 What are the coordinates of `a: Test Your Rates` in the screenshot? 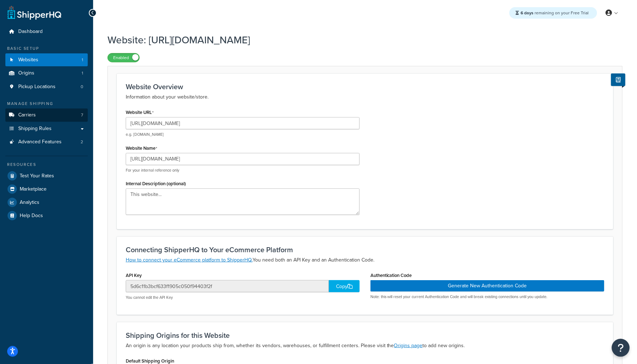 It's located at (46, 176).